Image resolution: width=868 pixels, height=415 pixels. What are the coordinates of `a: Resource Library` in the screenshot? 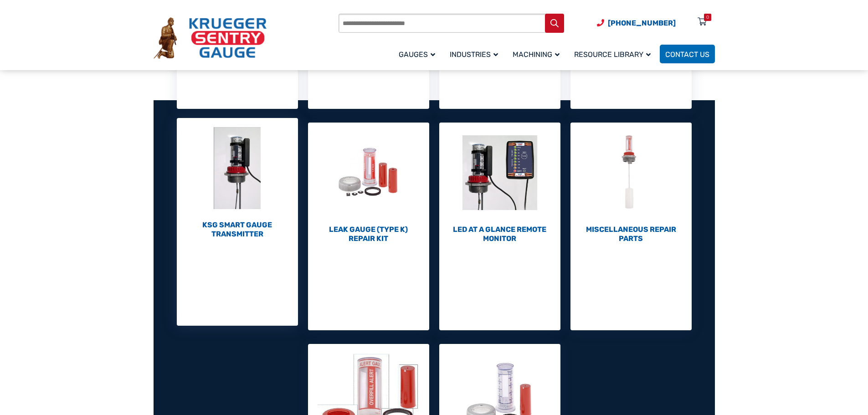 It's located at (614, 54).